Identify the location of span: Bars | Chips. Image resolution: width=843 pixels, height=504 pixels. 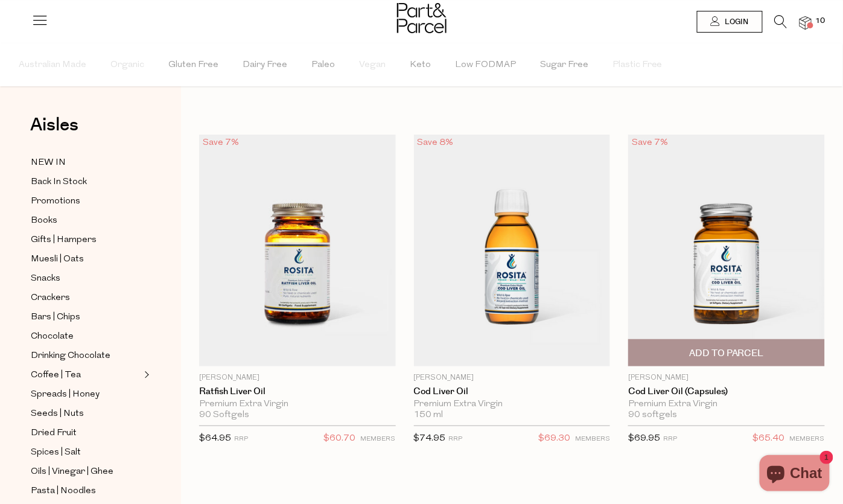
(55, 317).